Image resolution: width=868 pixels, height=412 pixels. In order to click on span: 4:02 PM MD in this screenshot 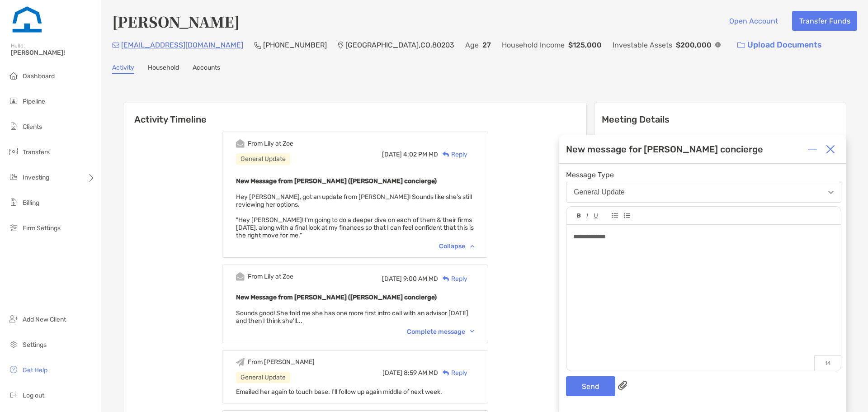, I will do `click(421, 154)`.